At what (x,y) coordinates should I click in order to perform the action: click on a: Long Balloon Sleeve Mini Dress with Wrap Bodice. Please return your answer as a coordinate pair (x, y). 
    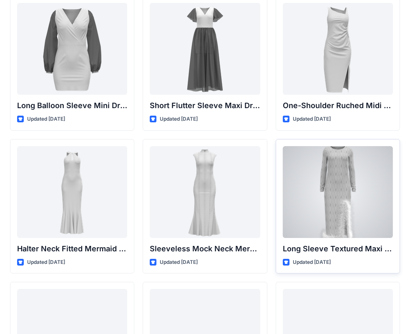
    Looking at the image, I should click on (72, 49).